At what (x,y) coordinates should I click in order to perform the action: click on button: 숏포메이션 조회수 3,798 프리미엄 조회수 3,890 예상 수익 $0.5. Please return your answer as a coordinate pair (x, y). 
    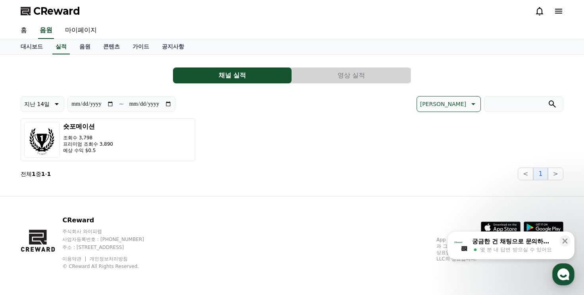
    Looking at the image, I should click on (108, 140).